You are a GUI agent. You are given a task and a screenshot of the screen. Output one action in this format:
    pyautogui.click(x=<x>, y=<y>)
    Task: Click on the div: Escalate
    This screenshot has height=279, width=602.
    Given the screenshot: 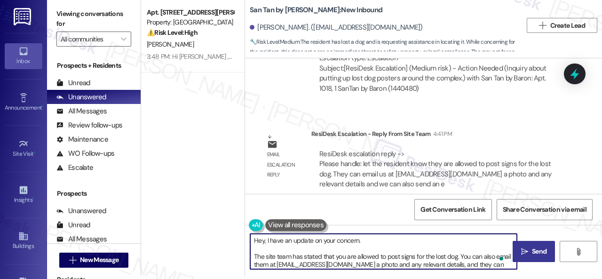 What is the action you would take?
    pyautogui.click(x=75, y=167)
    